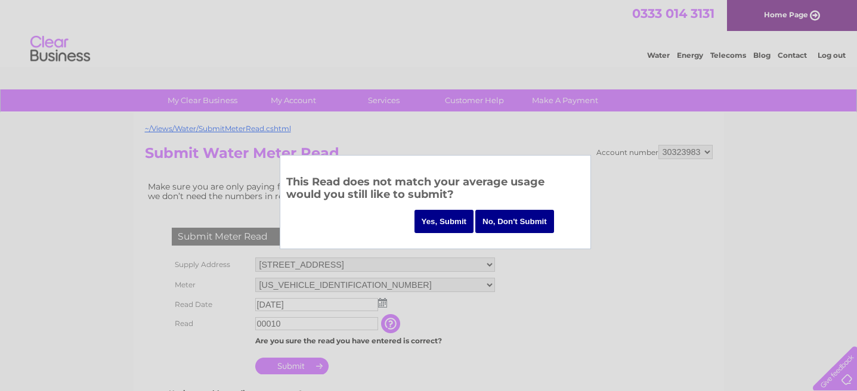 This screenshot has height=391, width=857. Describe the element at coordinates (673, 13) in the screenshot. I see `a: 0333 014 3131` at that location.